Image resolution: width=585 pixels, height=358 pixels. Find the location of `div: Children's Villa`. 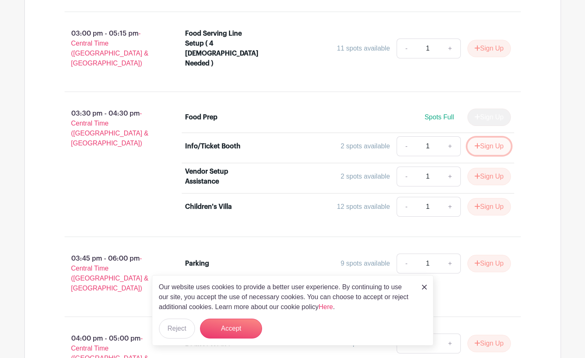

div: Children's Villa is located at coordinates (208, 206).